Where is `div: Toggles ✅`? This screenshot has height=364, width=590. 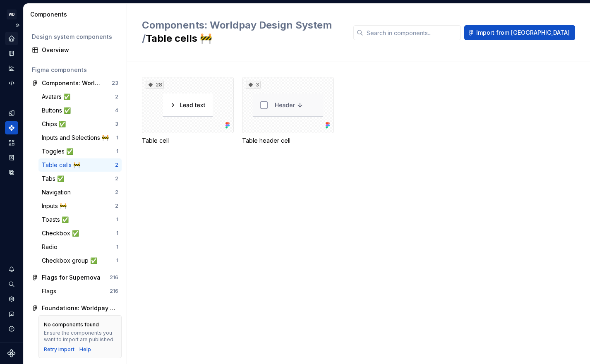
div: Toggles ✅ is located at coordinates (59, 151).